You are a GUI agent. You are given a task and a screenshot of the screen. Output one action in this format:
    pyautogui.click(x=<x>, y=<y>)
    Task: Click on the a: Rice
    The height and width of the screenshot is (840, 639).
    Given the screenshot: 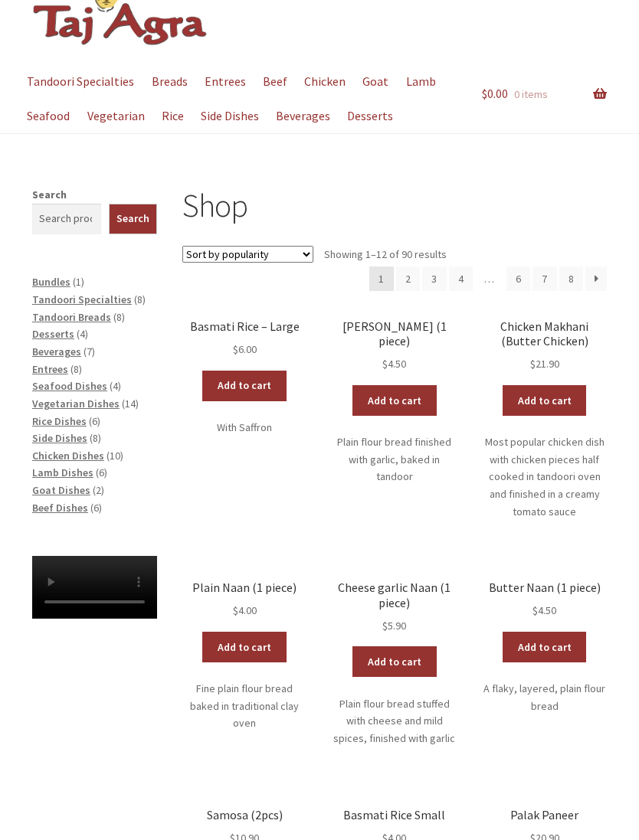 What is the action you would take?
    pyautogui.click(x=173, y=116)
    